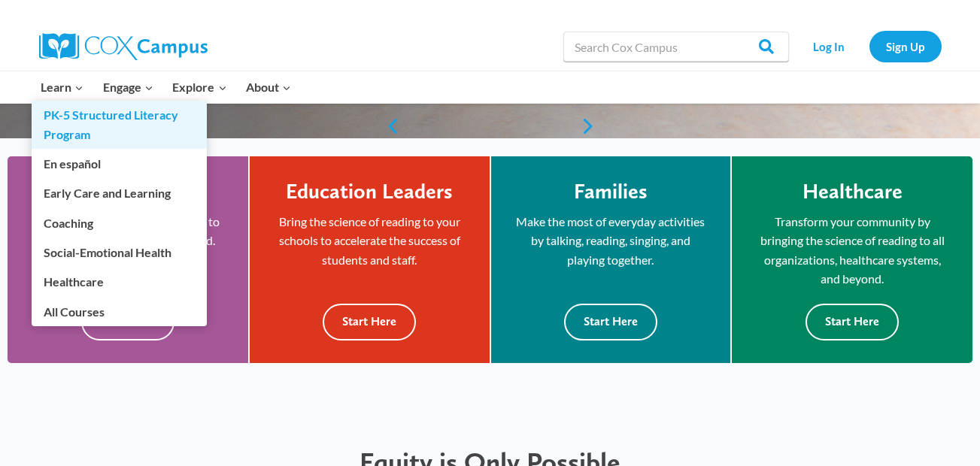 This screenshot has width=980, height=466. Describe the element at coordinates (119, 282) in the screenshot. I see `a: Healthcare` at that location.